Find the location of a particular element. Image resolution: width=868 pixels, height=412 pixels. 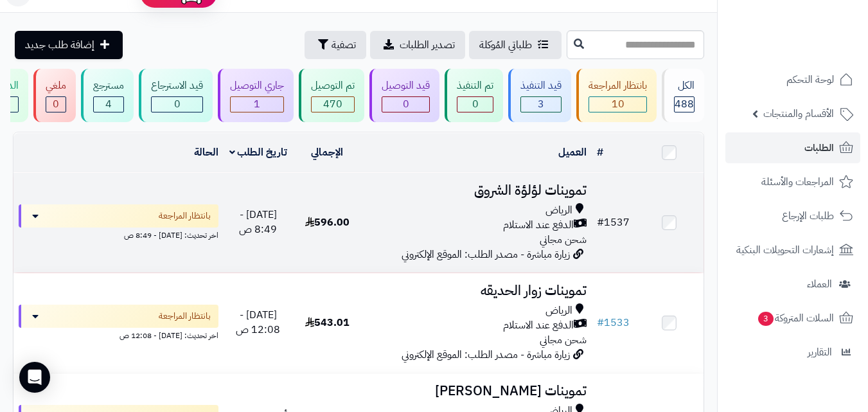

span: طلباتي المُوكلة is located at coordinates (506, 45).